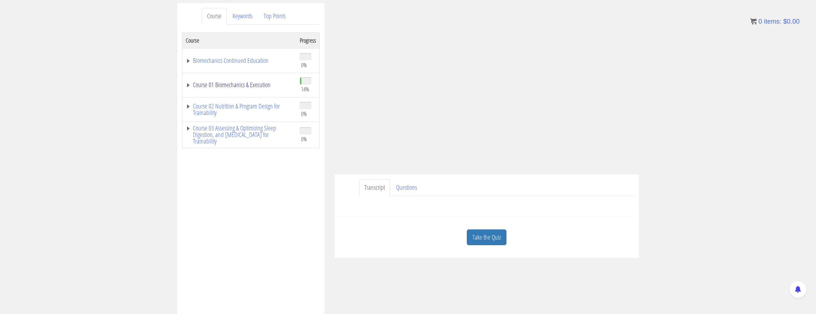 The image size is (816, 314). What do you see at coordinates (773, 21) in the screenshot?
I see `span: items:` at bounding box center [773, 21].